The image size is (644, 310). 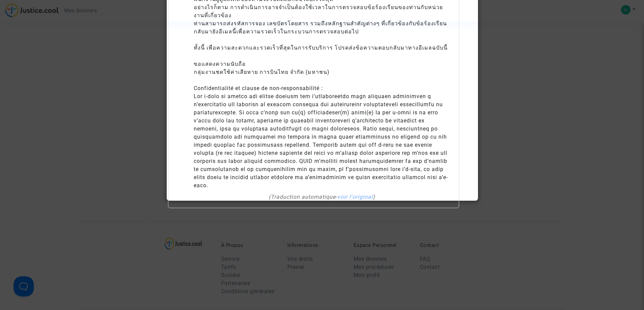 I want to click on div: อย่างไรก็ตาม การดำเนินการอาจจำเป็นต้องใช้เวลาในการตรวจสอบข้อร้องเรียนของท่านกับหน่วยงานที่เกี่ยวข้อง, so click(x=322, y=11).